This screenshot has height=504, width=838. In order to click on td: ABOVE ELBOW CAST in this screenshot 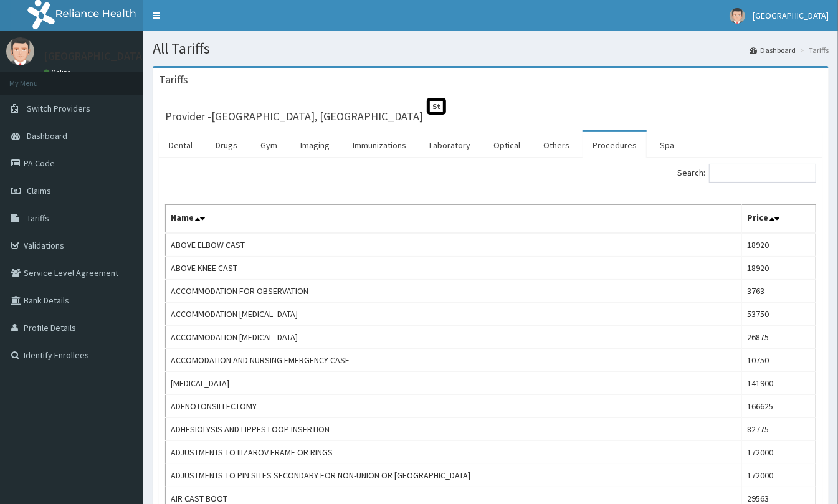, I will do `click(453, 245)`.